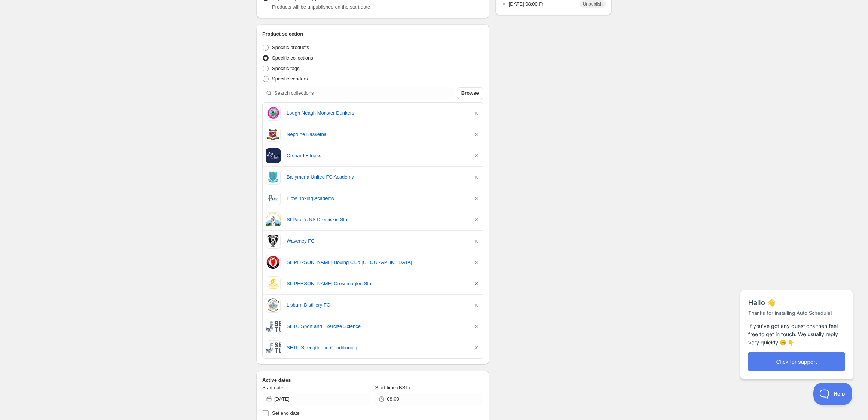 The width and height of the screenshot is (868, 420). I want to click on a: Flow Boxing Academy, so click(376, 198).